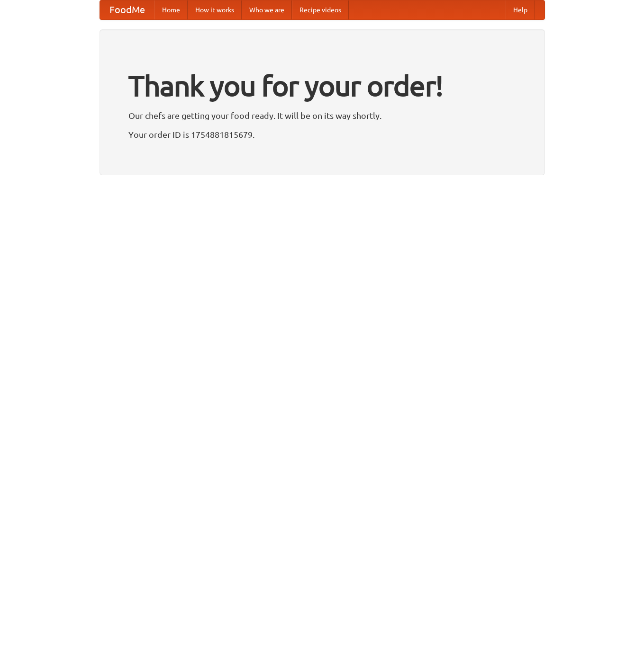 The height and width of the screenshot is (670, 644). Describe the element at coordinates (323, 86) in the screenshot. I see `h1: Thank you for your order!` at that location.